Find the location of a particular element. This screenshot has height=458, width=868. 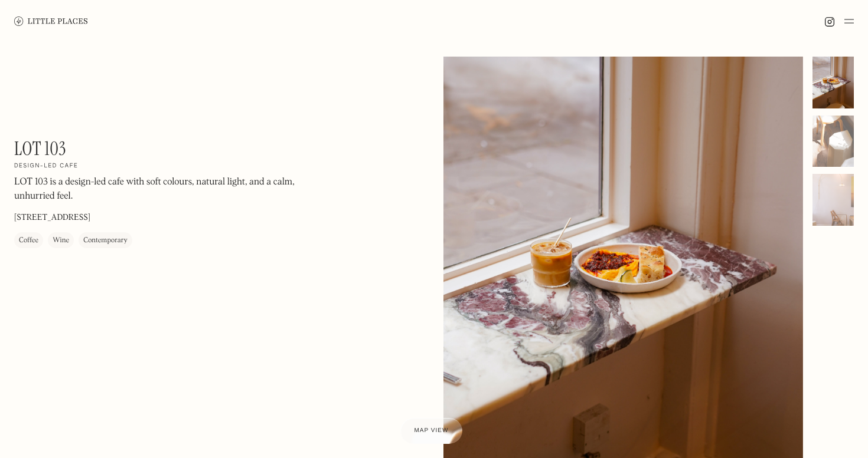

p: LOT 103 is a design-led cafe with soft colours, natural light, and a calm, unhurried feel. is located at coordinates (174, 190).